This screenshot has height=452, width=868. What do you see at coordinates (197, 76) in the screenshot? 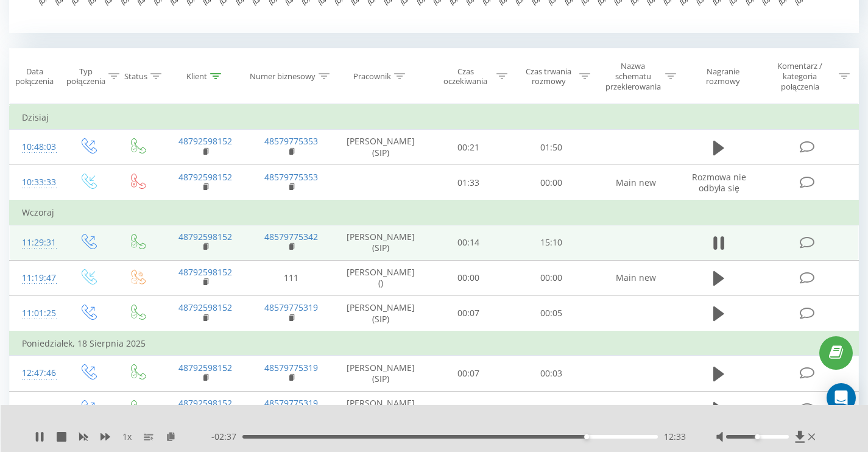
I see `div: Klient` at bounding box center [197, 76].